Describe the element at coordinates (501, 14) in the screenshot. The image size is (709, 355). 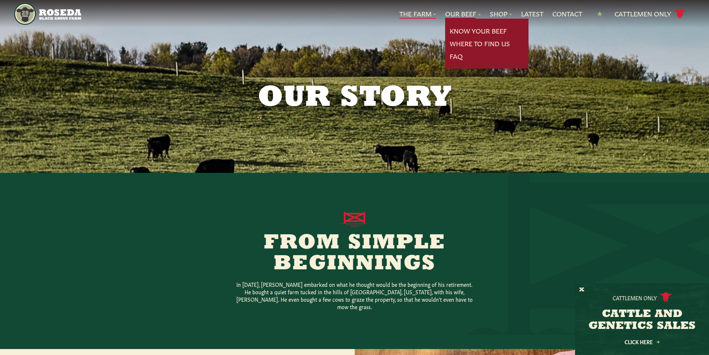
I see `a: Shop` at that location.